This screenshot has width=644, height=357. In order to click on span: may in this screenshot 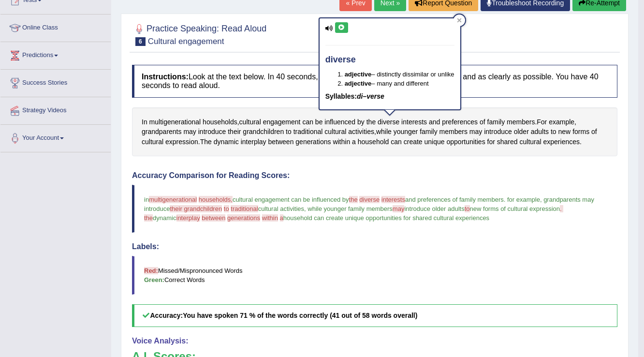, I will do `click(399, 209)`.